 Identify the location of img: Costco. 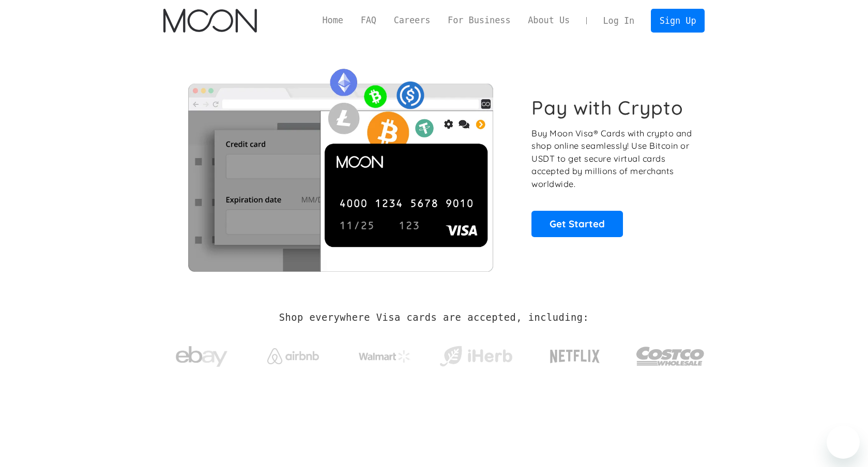
(670, 356).